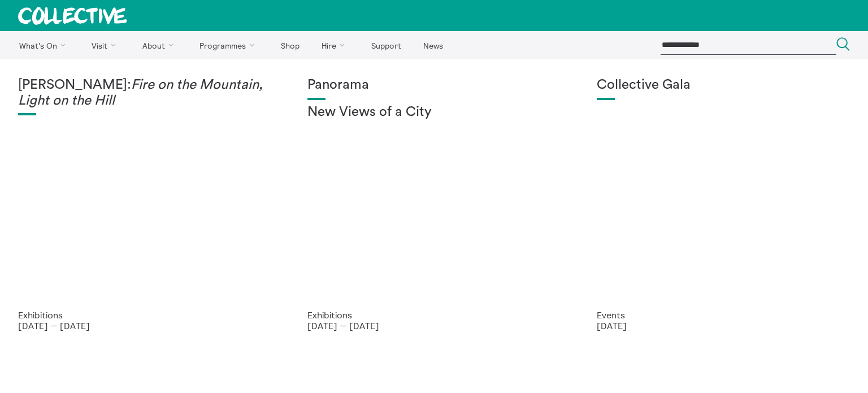  Describe the element at coordinates (290, 45) in the screenshot. I see `a: Shop` at that location.